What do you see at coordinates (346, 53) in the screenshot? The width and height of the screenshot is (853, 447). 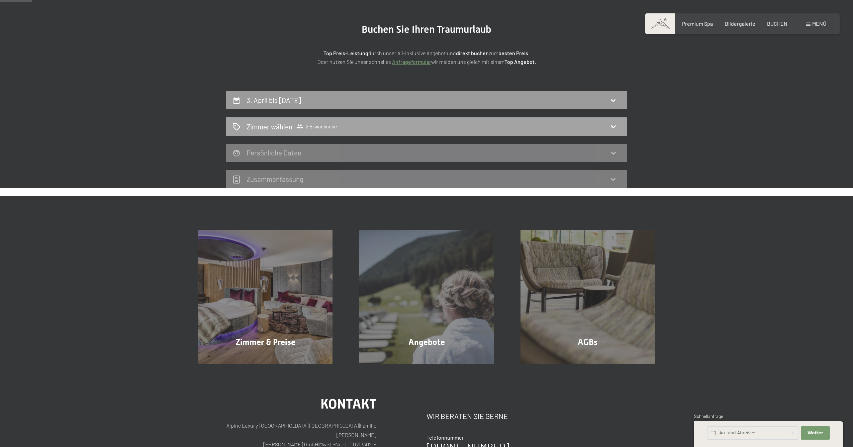 I see `strong: Top Preis-Leistung` at bounding box center [346, 53].